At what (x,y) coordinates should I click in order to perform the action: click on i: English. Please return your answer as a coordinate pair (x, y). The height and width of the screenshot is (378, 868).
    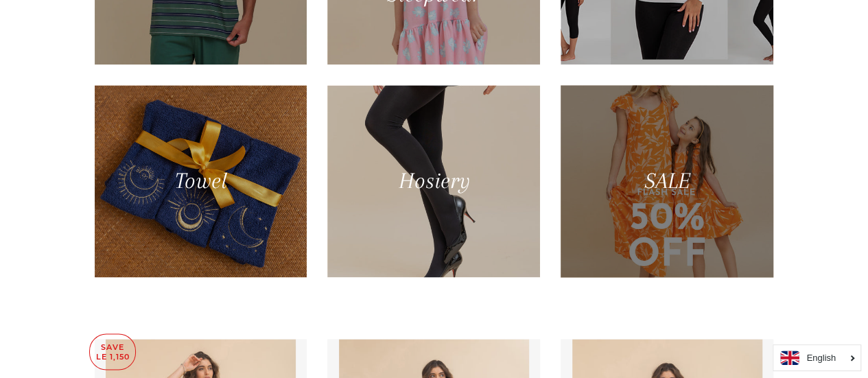
    Looking at the image, I should click on (821, 357).